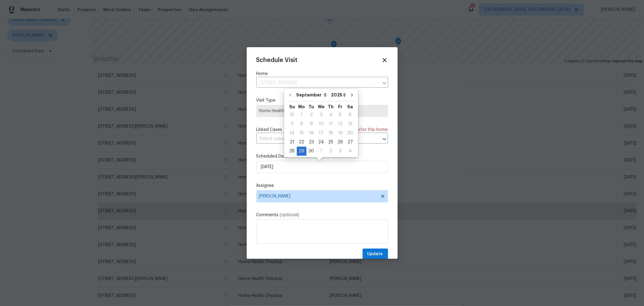 This screenshot has height=306, width=644. What do you see at coordinates (350, 124) in the screenshot?
I see `div: 13` at bounding box center [350, 124].